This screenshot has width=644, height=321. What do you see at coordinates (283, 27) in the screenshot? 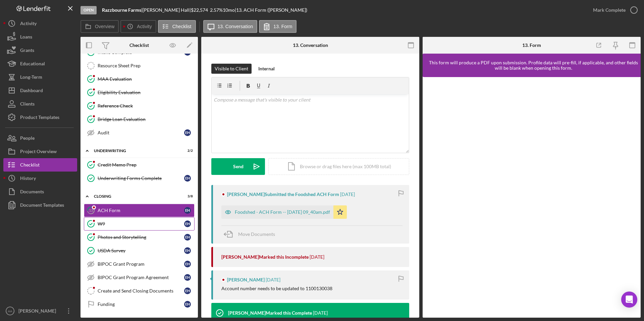
I see `label: 13. Form` at bounding box center [283, 27].